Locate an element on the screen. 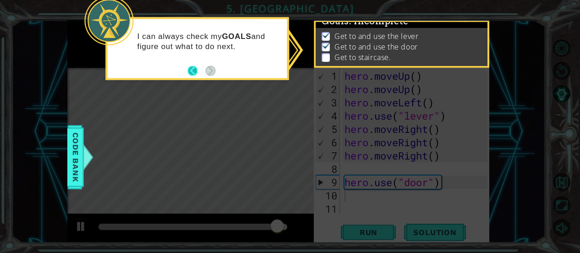 The image size is (580, 253). p: Get to and use the door is located at coordinates (376, 47).